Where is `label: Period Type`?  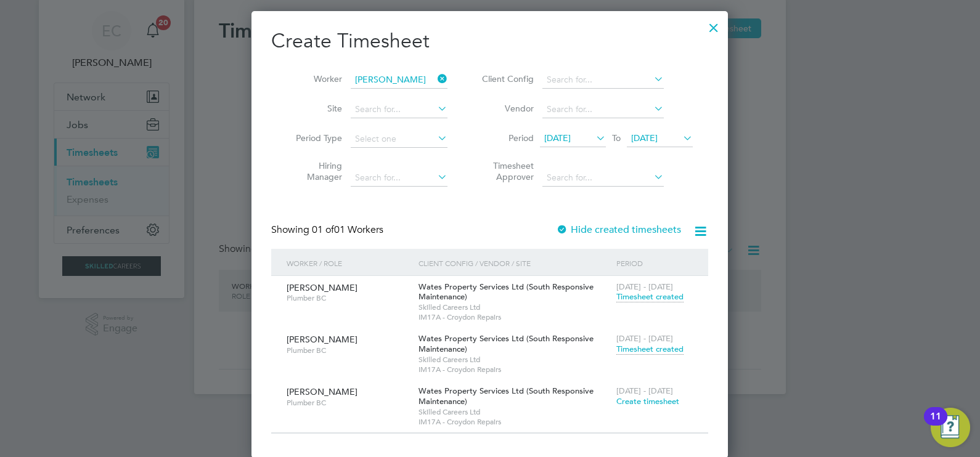 label: Period Type is located at coordinates (314, 138).